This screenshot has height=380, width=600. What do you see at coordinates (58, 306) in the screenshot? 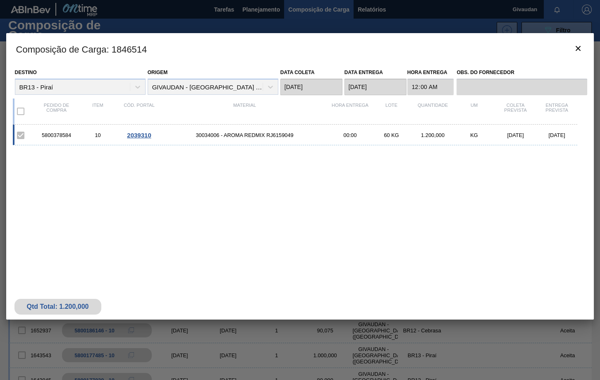
I see `div: Qtd Total: 1.200,000` at bounding box center [58, 306].